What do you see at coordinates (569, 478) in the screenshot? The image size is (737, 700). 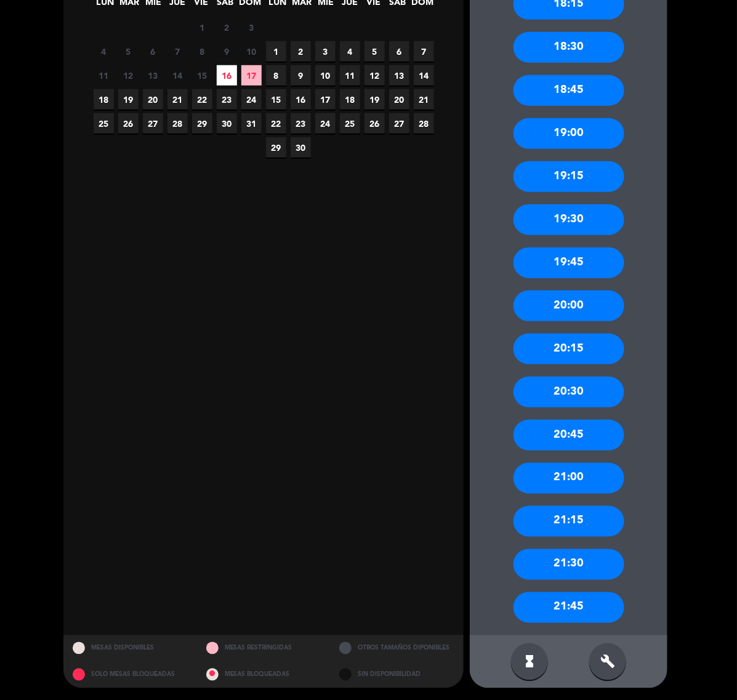 I see `div: 21:00` at bounding box center [569, 478].